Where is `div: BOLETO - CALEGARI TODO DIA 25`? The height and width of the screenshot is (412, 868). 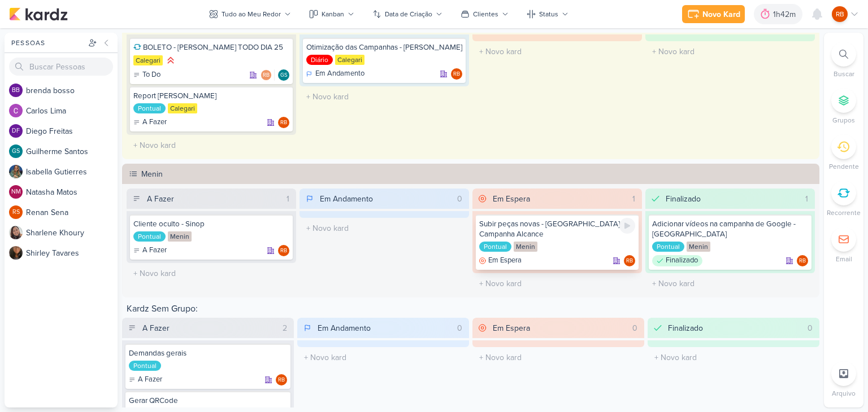
div: BOLETO - CALEGARI TODO DIA 25 is located at coordinates (211, 47).